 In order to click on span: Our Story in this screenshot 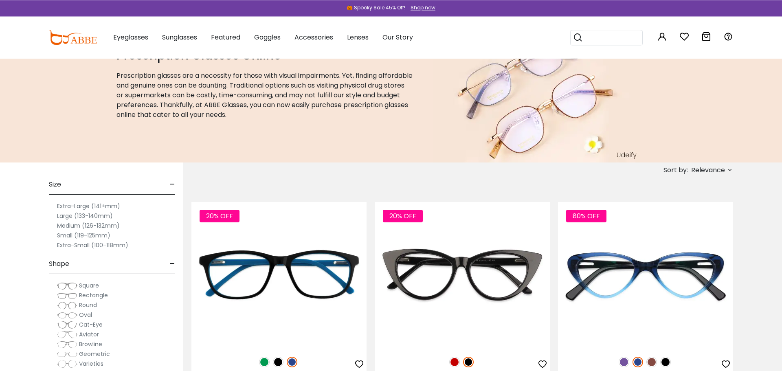, I will do `click(398, 37)`.